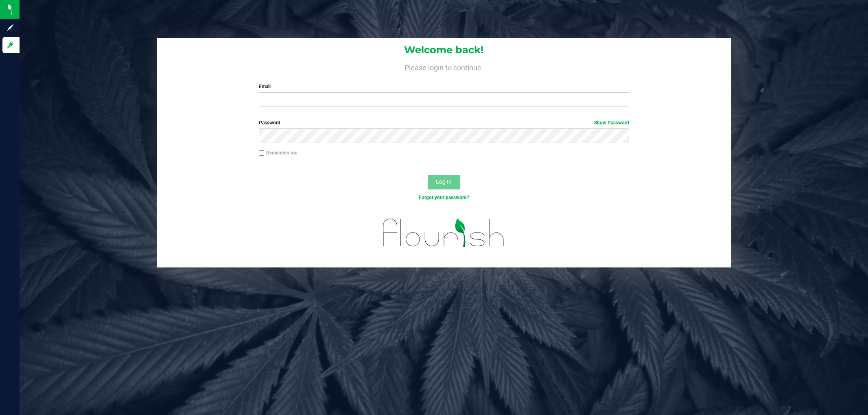 The width and height of the screenshot is (868, 415). What do you see at coordinates (444, 182) in the screenshot?
I see `span: Log In` at bounding box center [444, 182].